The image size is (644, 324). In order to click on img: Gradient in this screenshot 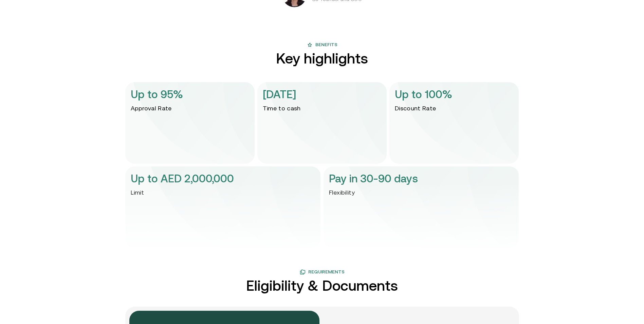, I will do `click(322, 220)`.